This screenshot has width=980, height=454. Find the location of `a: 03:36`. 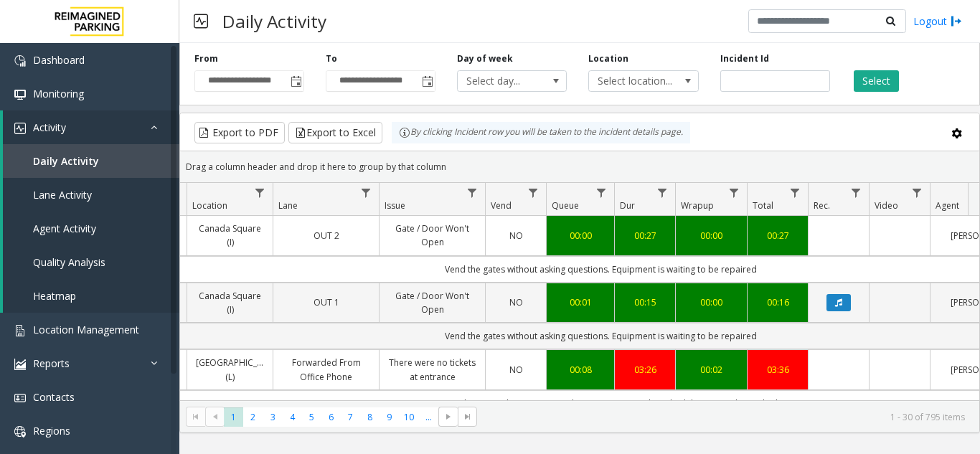

a: 03:36 is located at coordinates (777, 370).